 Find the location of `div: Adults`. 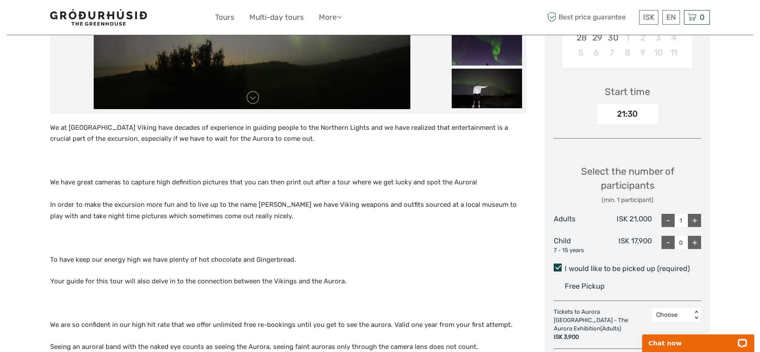

div: Adults is located at coordinates (578, 220).